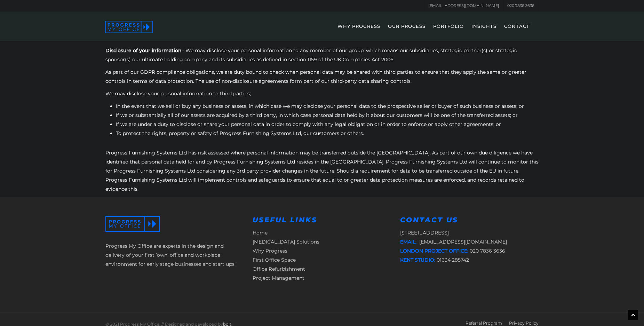  I want to click on em: Kent studio:, so click(418, 260).